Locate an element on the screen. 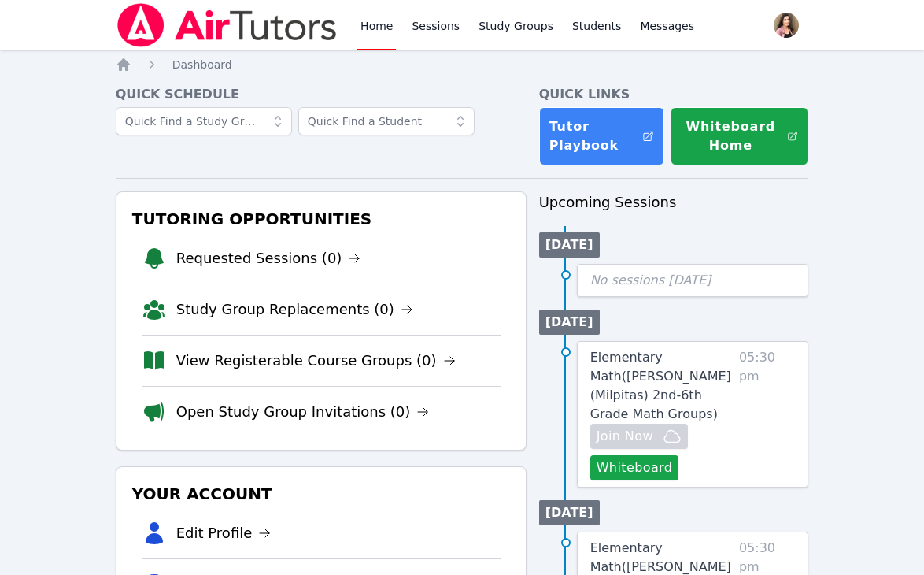  img: Air Tutors is located at coordinates (227, 25).